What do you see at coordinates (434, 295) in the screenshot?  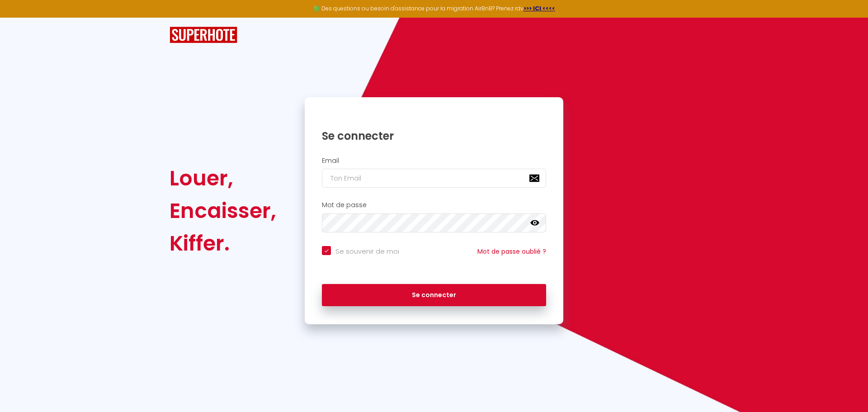 I see `button: Se connecter` at bounding box center [434, 295].